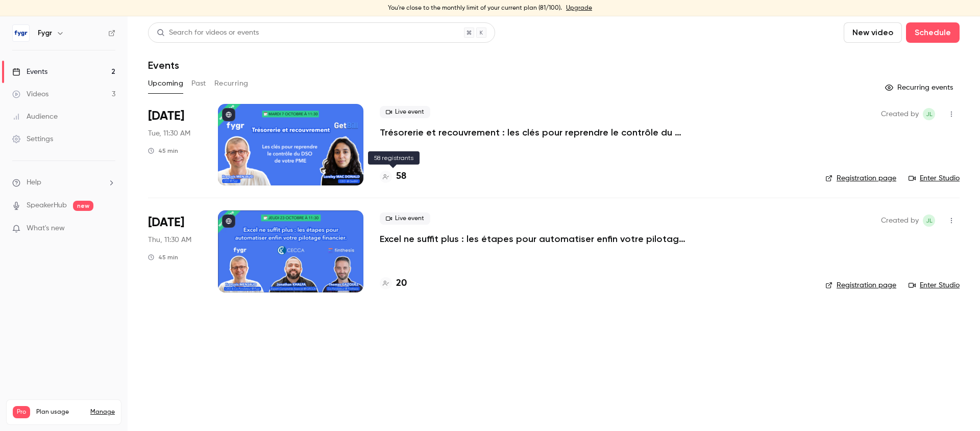 Image resolution: width=980 pixels, height=431 pixels. I want to click on div: Settings, so click(33, 139).